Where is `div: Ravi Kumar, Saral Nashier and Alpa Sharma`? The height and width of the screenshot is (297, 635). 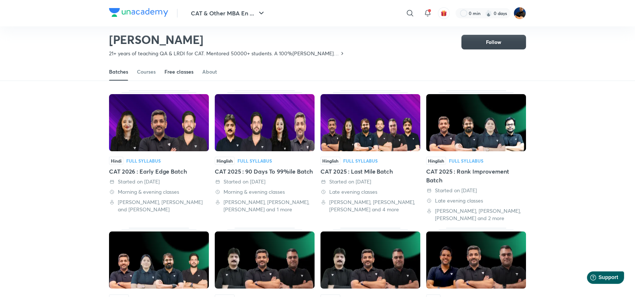 div: Ravi Kumar, Saral Nashier and Alpa Sharma is located at coordinates (159, 206).